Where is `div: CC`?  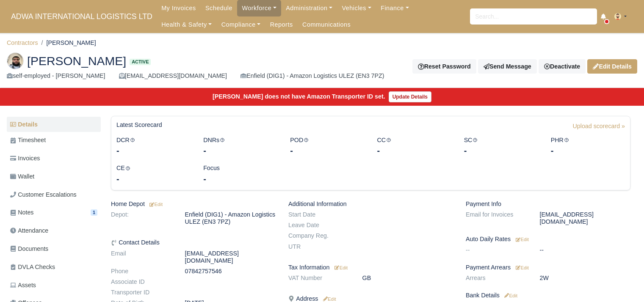
div: CC is located at coordinates (414, 146).